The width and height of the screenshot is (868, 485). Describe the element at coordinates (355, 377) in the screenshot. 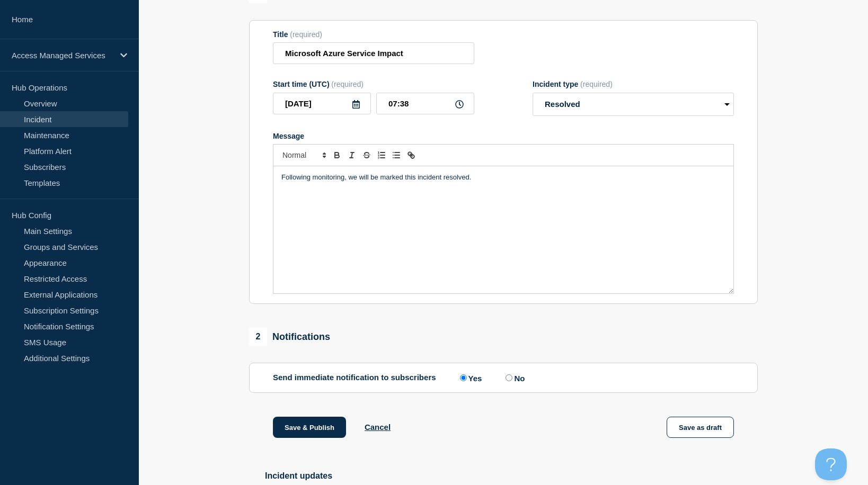

I see `p: Send immediate notification to subscribers` at that location.